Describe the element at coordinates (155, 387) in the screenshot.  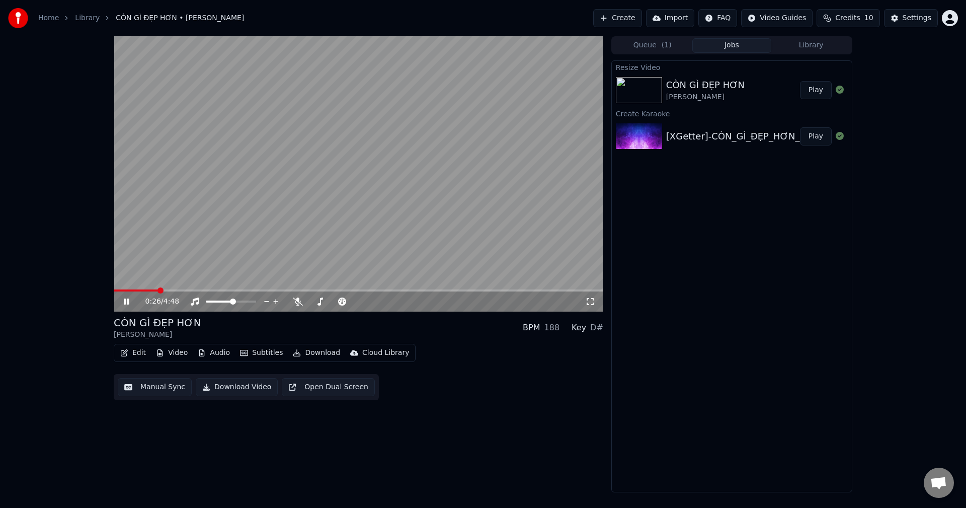
I see `button: Manual Sync` at that location.